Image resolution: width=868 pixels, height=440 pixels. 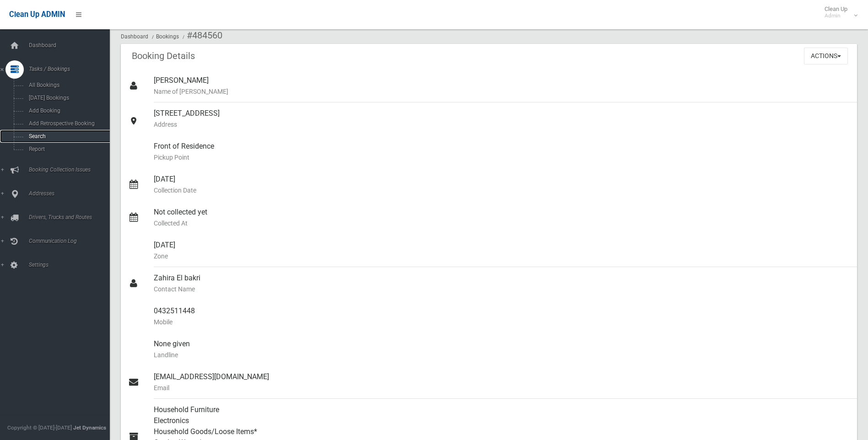 What do you see at coordinates (839, 13) in the screenshot?
I see `span: Clean Up` at bounding box center [839, 13].